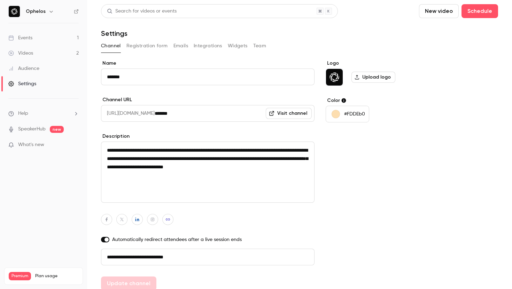 The width and height of the screenshot is (512, 289). I want to click on p: #FDDEb0, so click(354, 114).